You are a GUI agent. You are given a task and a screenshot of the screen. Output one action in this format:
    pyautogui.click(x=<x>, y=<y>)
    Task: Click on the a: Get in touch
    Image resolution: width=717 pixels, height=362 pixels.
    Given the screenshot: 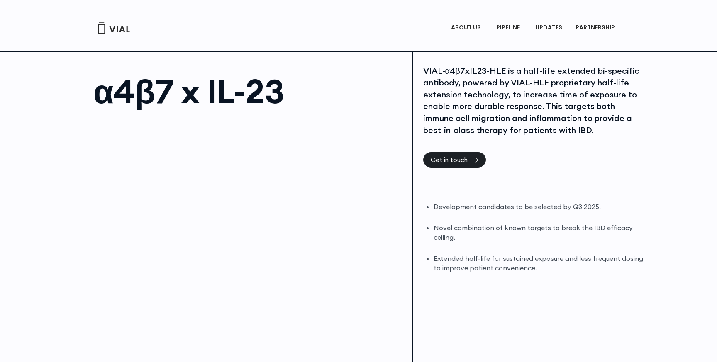 What is the action you would take?
    pyautogui.click(x=455, y=160)
    